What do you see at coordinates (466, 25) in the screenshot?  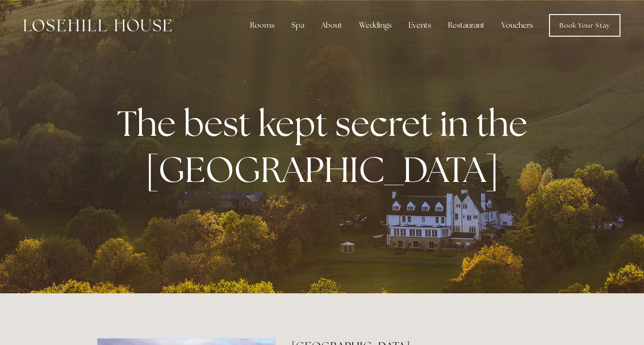 I see `div: Restaurant` at bounding box center [466, 25].